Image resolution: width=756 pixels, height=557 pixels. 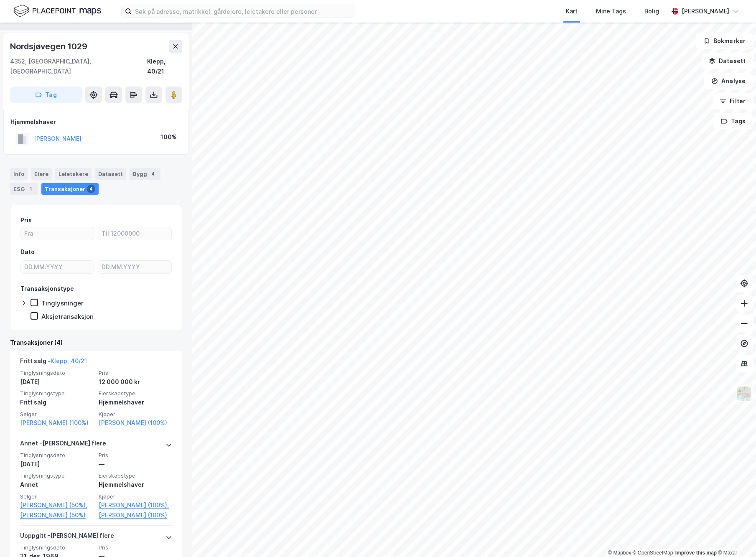 What do you see at coordinates (653, 553) in the screenshot?
I see `a: OpenStreetMap` at bounding box center [653, 553].